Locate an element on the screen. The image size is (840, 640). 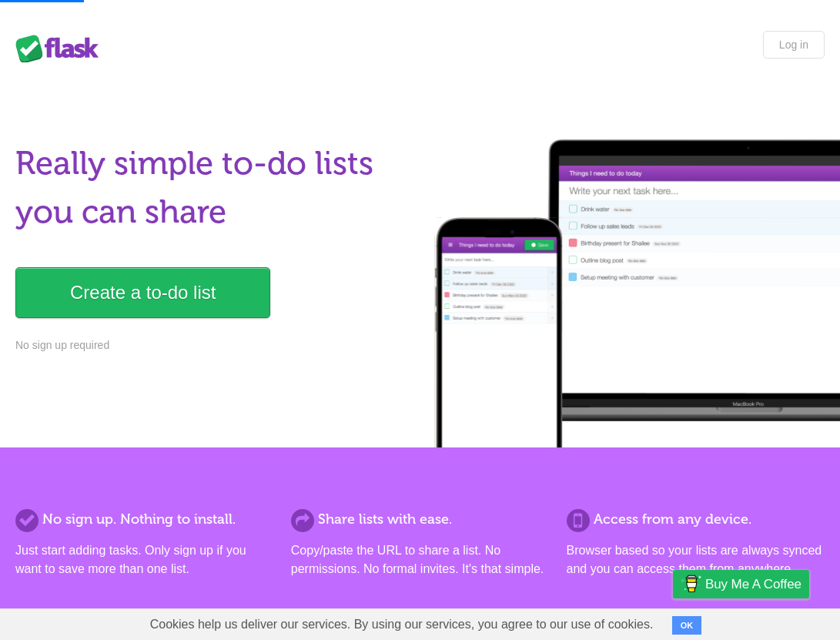
h1: Really simple to-do lists you can share is located at coordinates (214, 188).